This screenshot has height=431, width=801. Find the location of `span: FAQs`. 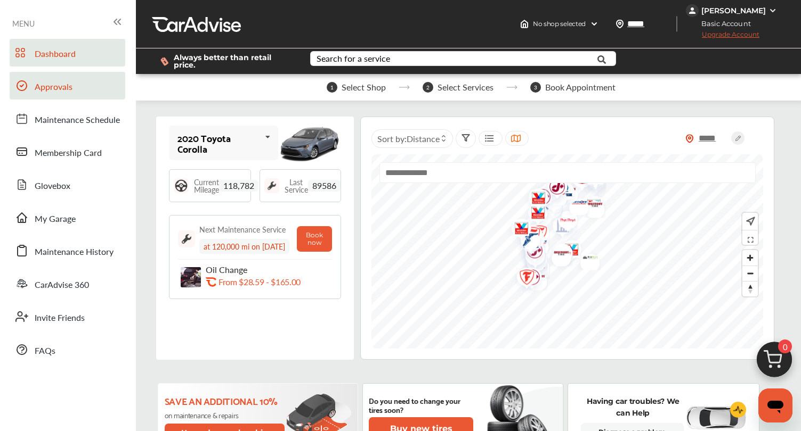

span: FAQs is located at coordinates (45, 352).